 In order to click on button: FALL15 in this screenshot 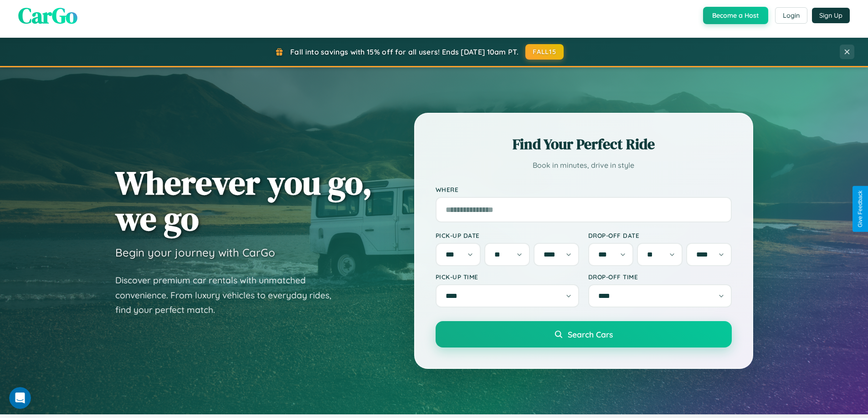, I will do `click(545, 52)`.